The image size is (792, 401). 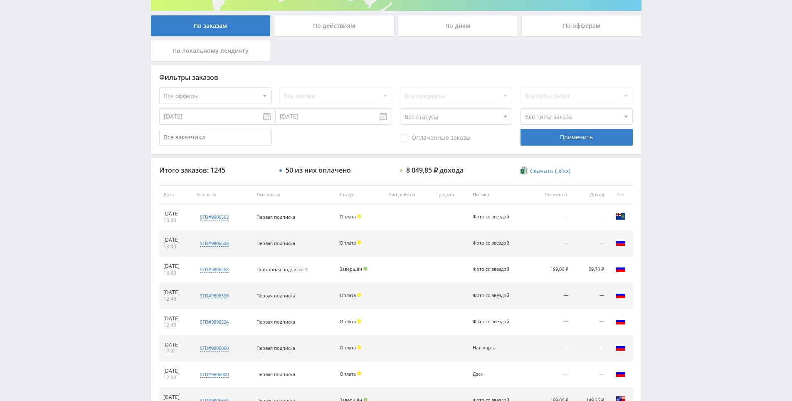 What do you see at coordinates (550, 171) in the screenshot?
I see `span: Скачать (.xlsx)` at bounding box center [550, 171].